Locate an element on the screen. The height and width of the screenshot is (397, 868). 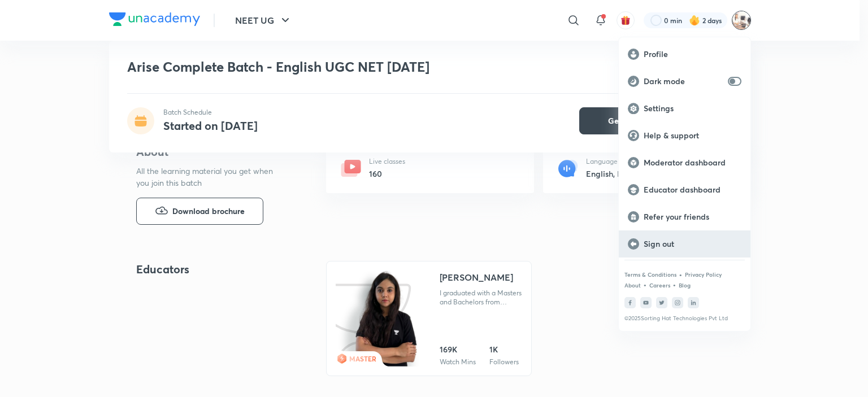
a: About is located at coordinates (632, 285).